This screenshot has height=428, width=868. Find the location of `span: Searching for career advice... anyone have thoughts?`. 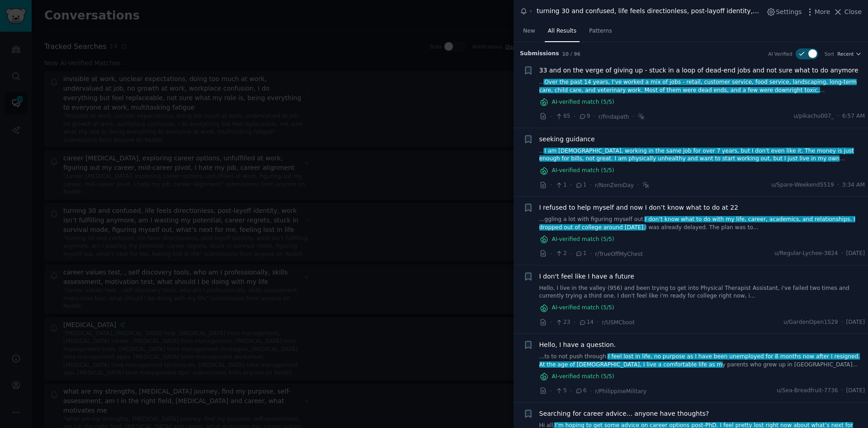

span: Searching for career advice... anyone have thoughts? is located at coordinates (624, 413).